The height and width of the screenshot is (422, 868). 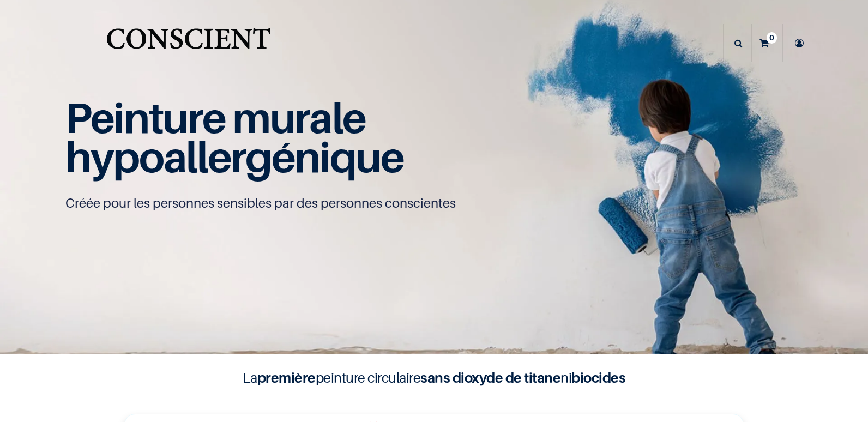 What do you see at coordinates (598, 377) in the screenshot?
I see `b: biocides` at bounding box center [598, 377].